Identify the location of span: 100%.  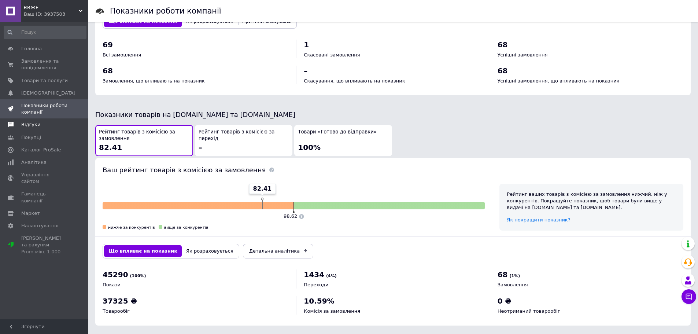
(309, 147).